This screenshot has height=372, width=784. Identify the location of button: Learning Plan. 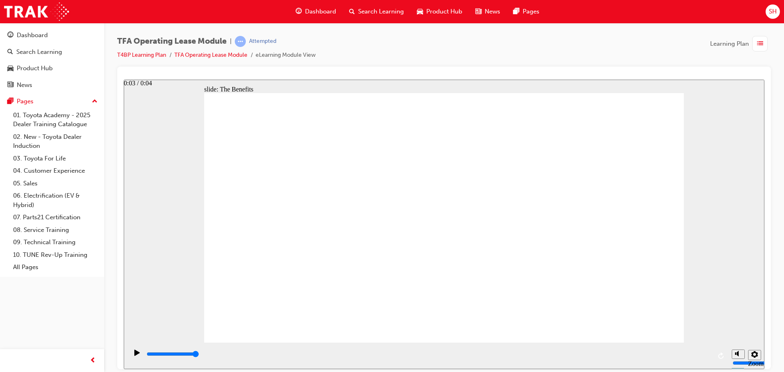
(741, 44).